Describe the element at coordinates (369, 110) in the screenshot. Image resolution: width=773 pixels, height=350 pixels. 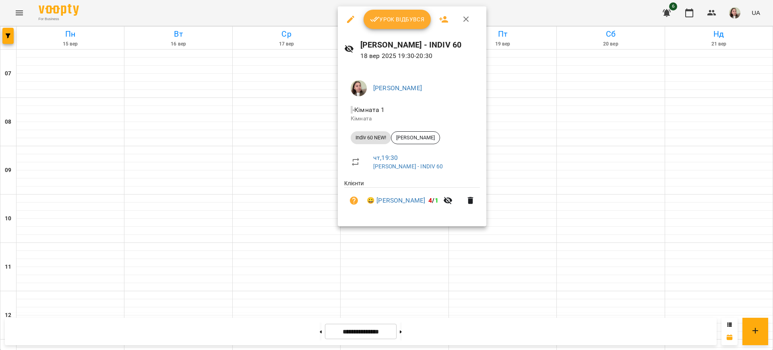
I see `span: - Кімната 1` at that location.